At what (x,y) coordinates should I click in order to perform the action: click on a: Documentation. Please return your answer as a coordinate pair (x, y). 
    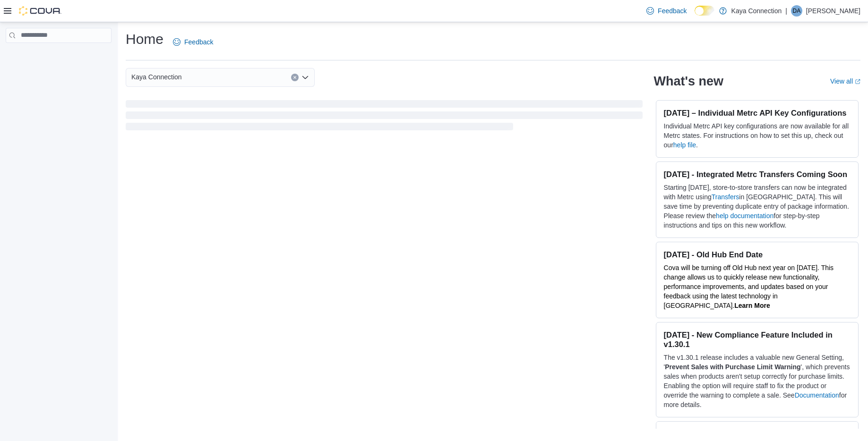
    Looking at the image, I should click on (817, 395).